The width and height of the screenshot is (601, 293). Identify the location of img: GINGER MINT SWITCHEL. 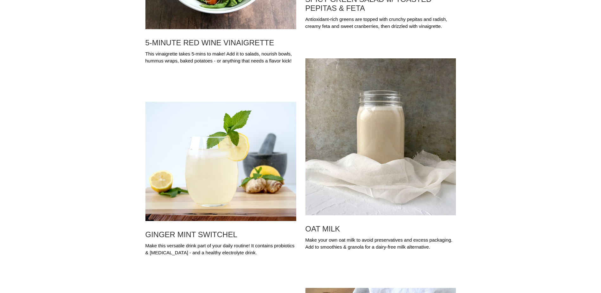
(221, 161).